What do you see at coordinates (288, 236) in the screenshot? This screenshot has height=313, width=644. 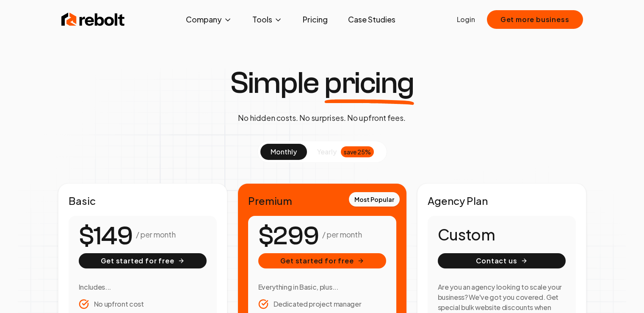 I see `number-flow-react: $299` at bounding box center [288, 236].